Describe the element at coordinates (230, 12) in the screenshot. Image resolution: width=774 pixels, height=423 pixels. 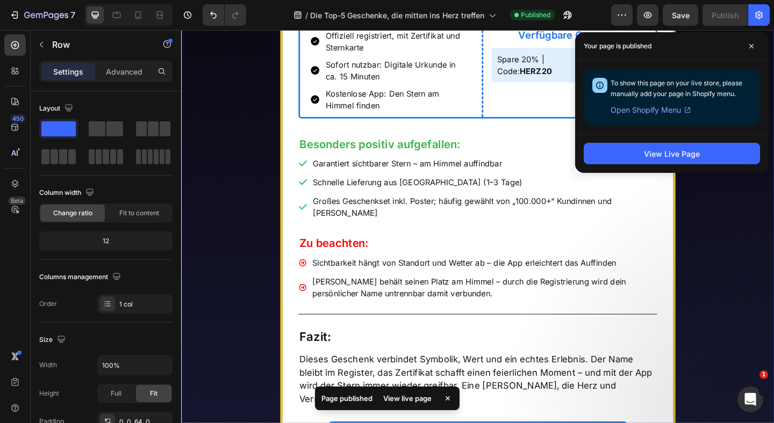
I see `span: Offiziell registriert, mit Zertifikat und Sternkarte` at that location.